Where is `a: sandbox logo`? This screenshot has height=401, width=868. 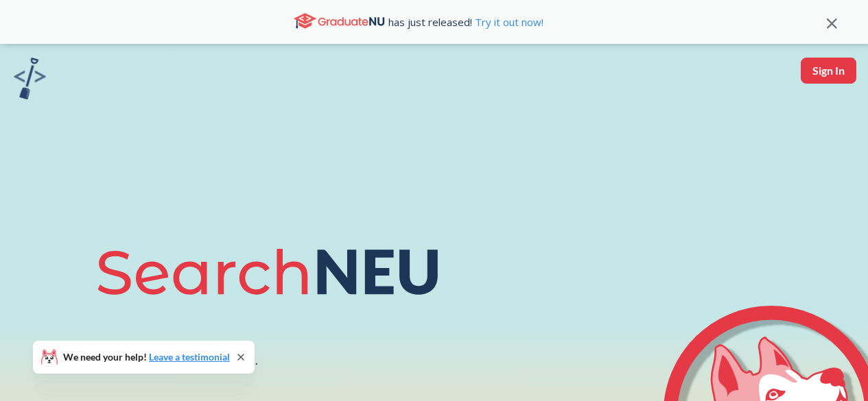 a: sandbox logo is located at coordinates (29, 80).